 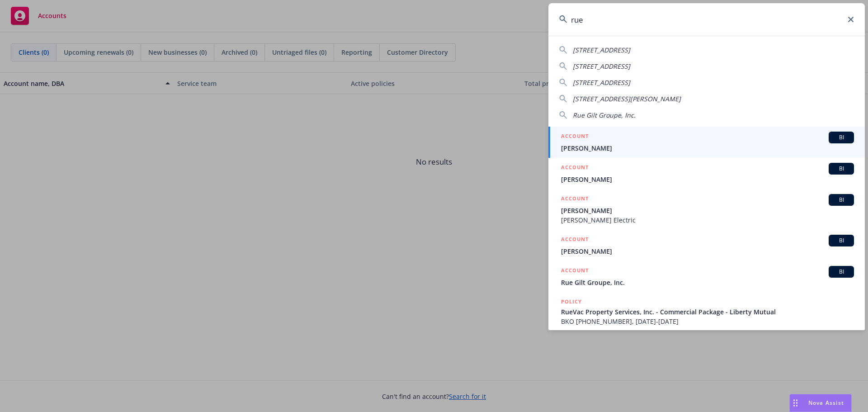 I want to click on input: Search..., so click(x=707, y=19).